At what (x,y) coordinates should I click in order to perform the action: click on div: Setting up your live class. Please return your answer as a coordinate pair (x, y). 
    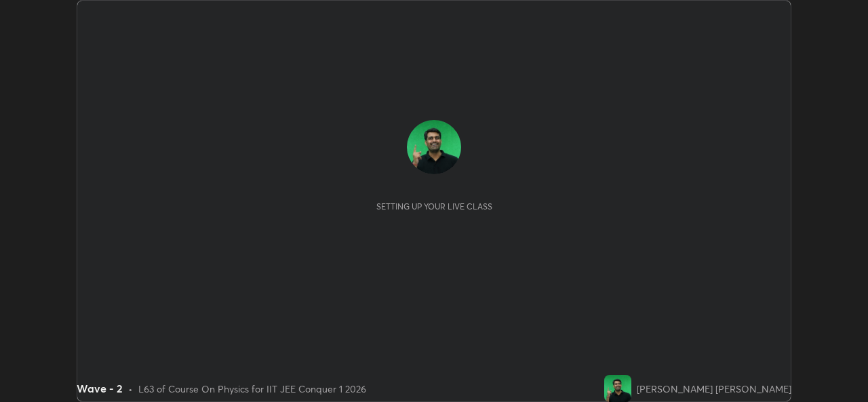
    Looking at the image, I should click on (434, 206).